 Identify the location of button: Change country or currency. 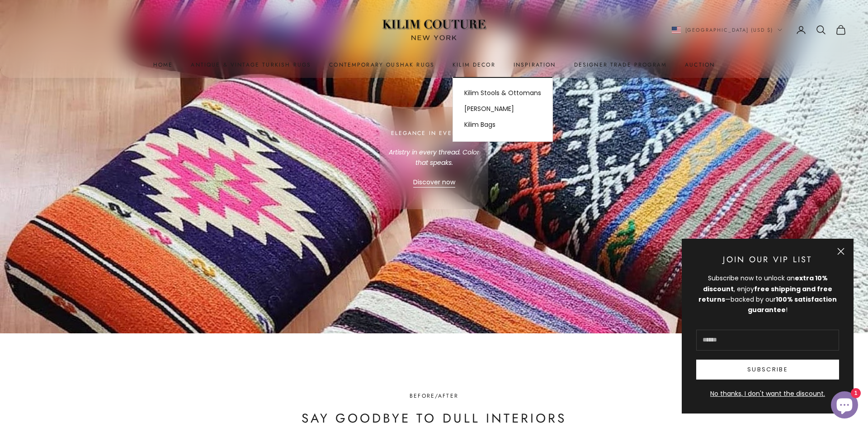
(727, 30).